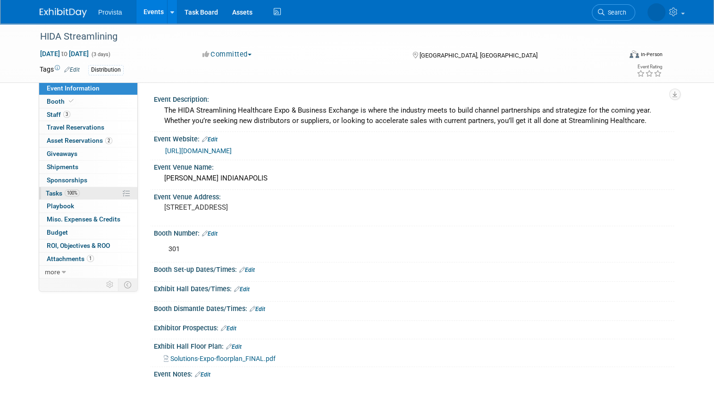  I want to click on span: Staff, so click(58, 115).